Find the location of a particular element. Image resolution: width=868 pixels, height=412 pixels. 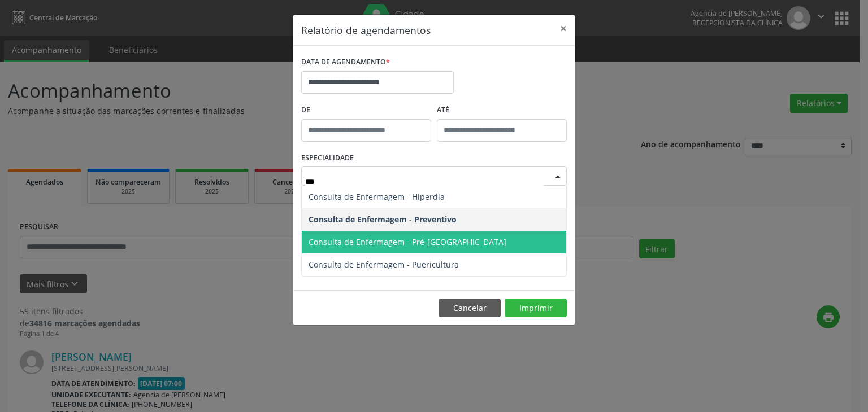

label: DATA DE AGENDAMENTO is located at coordinates (345, 62).